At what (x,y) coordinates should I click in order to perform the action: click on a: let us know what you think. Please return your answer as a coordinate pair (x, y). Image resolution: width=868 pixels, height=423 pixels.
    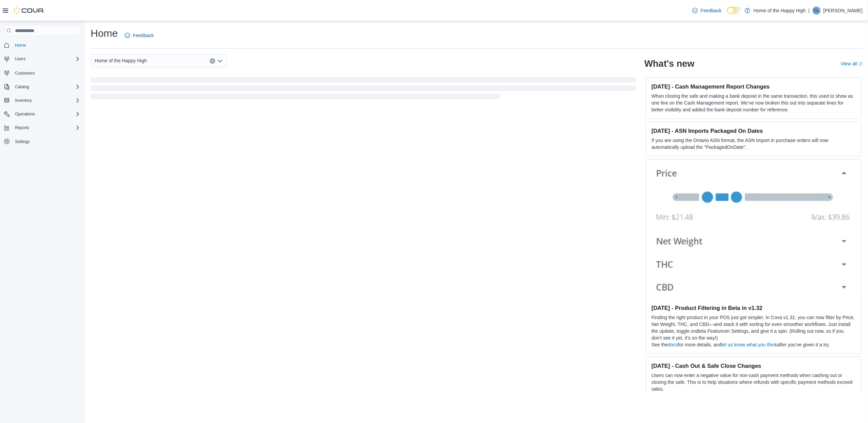
    Looking at the image, I should click on (749, 345).